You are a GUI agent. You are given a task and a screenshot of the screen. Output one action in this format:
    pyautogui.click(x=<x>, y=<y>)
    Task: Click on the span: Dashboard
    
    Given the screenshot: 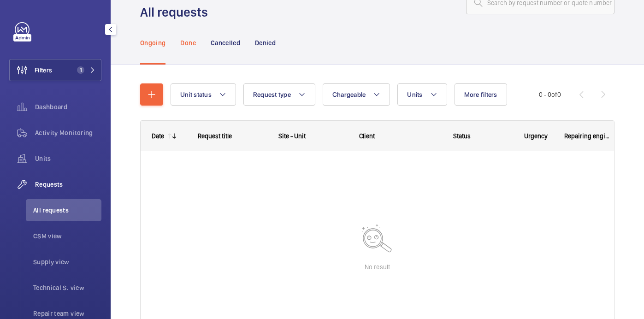 What is the action you would take?
    pyautogui.click(x=69, y=107)
    